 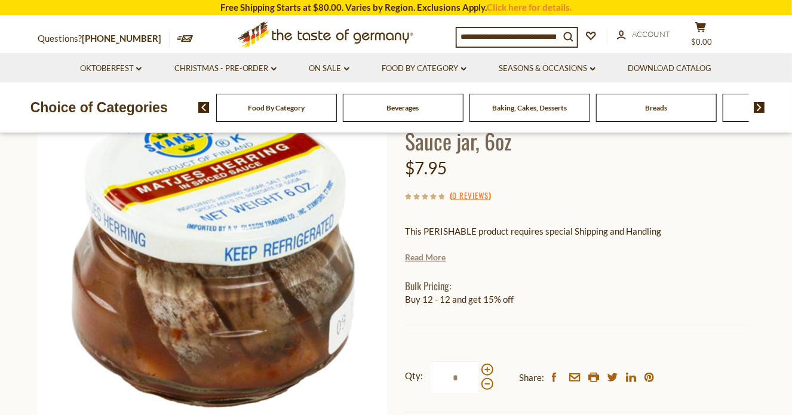 What do you see at coordinates (426, 168) in the screenshot?
I see `span: $7.95` at bounding box center [426, 168].